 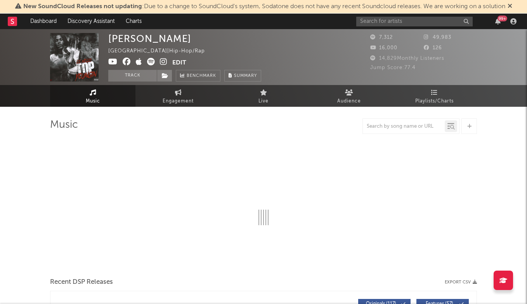 What do you see at coordinates (93, 101) in the screenshot?
I see `span: Music` at bounding box center [93, 101].